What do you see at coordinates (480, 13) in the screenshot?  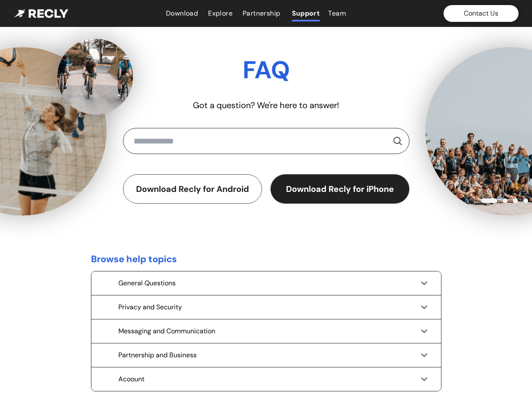 I see `button: Contact Us` at bounding box center [480, 13].